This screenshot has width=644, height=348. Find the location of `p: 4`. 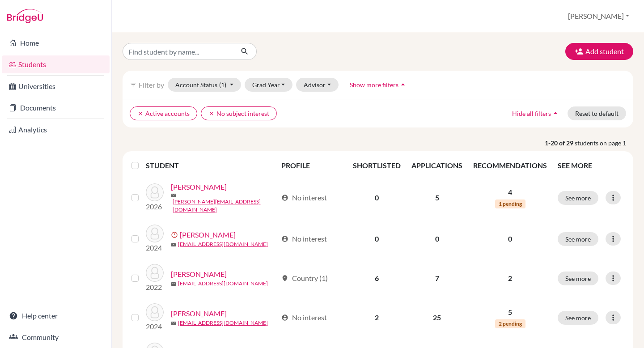

p: 4 is located at coordinates (510, 192).